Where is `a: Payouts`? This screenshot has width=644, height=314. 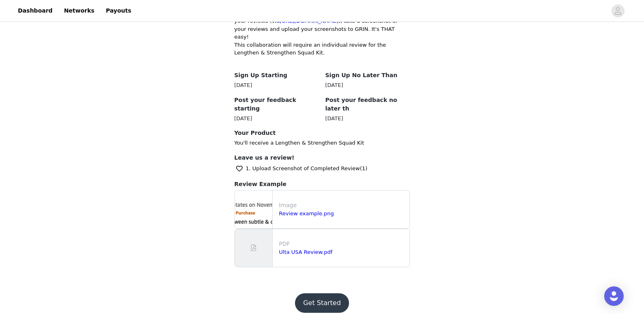
a: Payouts is located at coordinates (118, 11).